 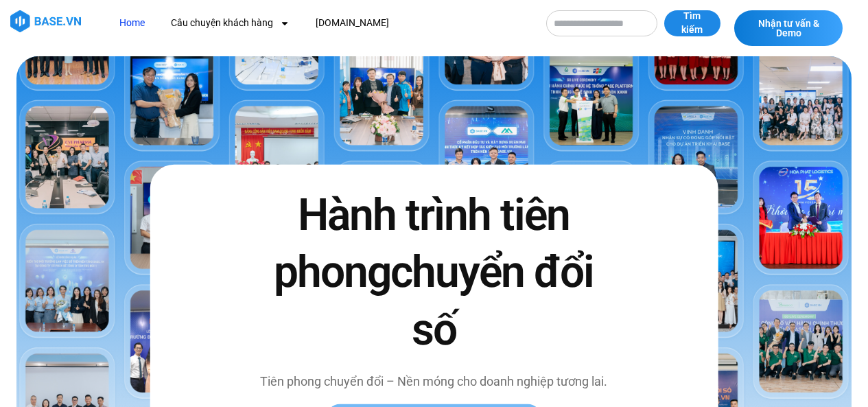 What do you see at coordinates (692, 23) in the screenshot?
I see `button: Tìm kiếm` at bounding box center [692, 23].